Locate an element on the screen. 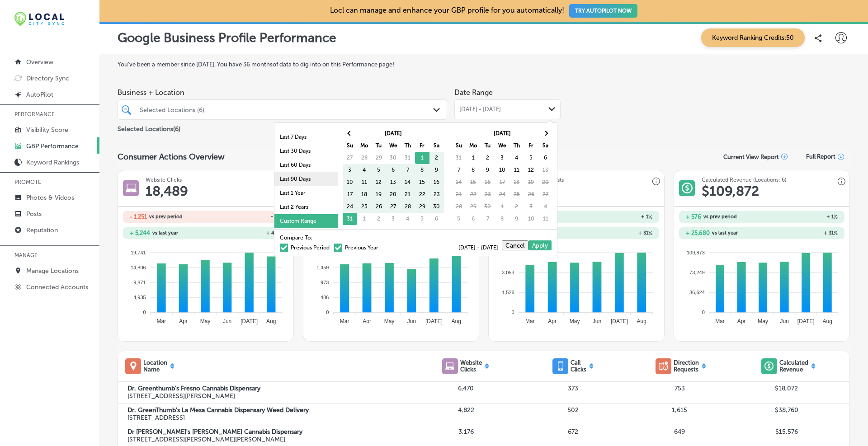  p: GBP Performance is located at coordinates (52, 146).